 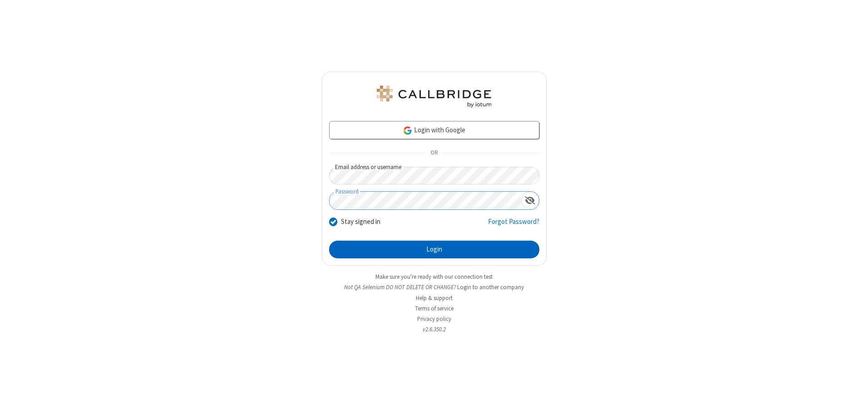 I want to click on span: OR, so click(x=434, y=153).